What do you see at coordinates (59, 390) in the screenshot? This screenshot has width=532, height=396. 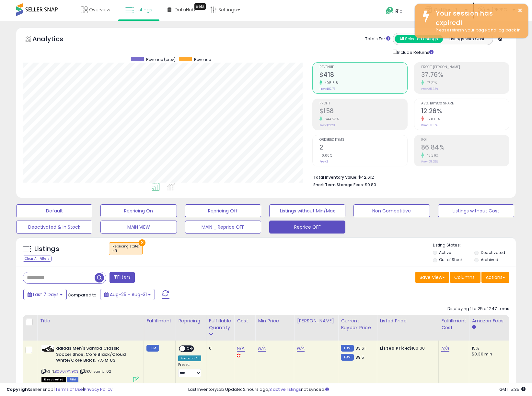 I see `div: seller snap | |` at bounding box center [59, 390].